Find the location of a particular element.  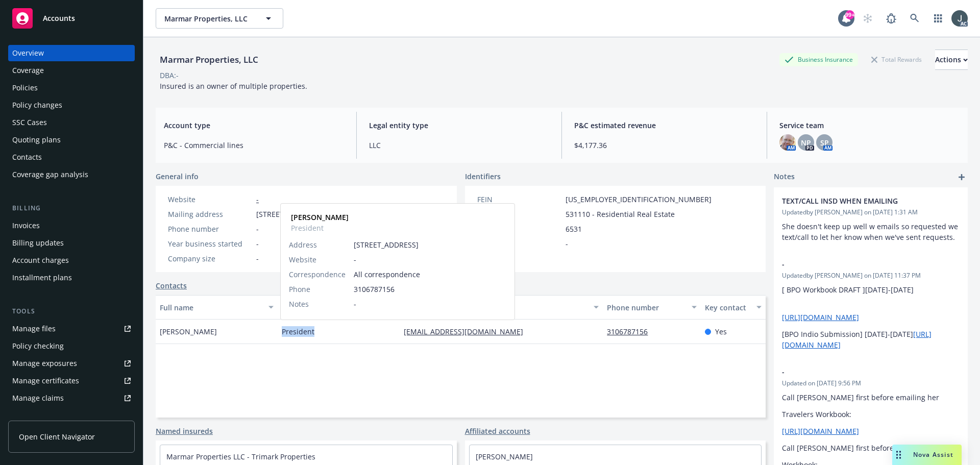

span: Website is located at coordinates (302, 259).